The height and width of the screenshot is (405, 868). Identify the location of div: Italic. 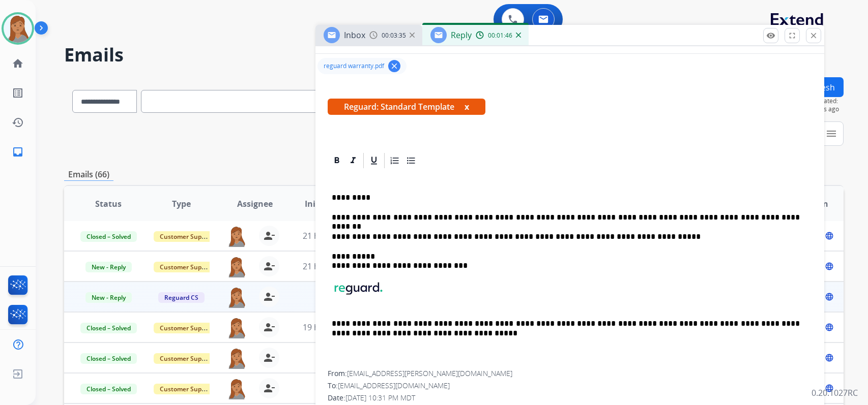
(353, 160).